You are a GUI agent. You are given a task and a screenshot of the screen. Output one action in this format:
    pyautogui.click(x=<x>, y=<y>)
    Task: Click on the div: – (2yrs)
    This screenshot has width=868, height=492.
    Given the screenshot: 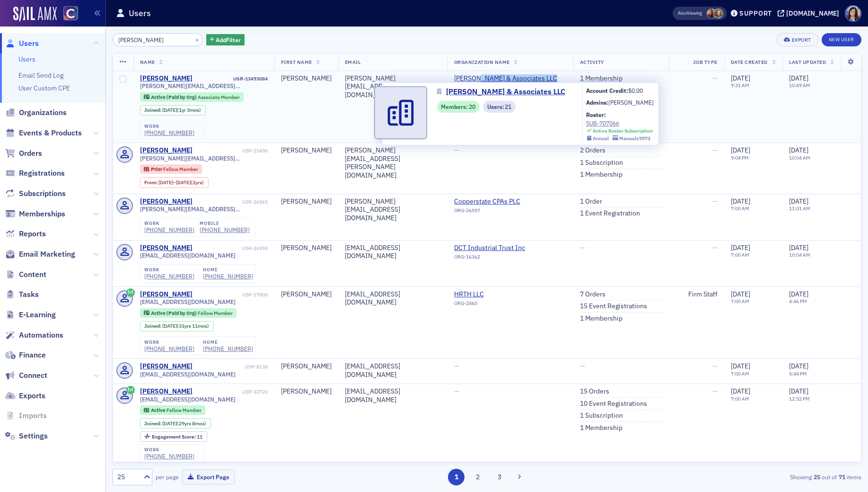 What is the action you would take?
    pyautogui.click(x=181, y=182)
    